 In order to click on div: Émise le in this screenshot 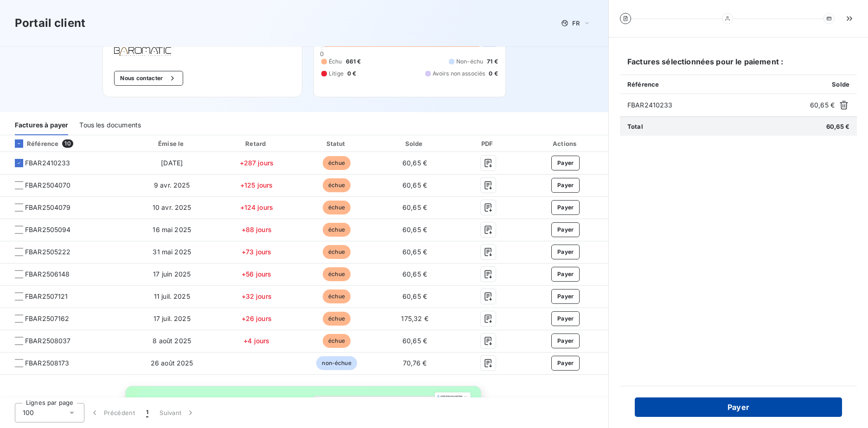, I will do `click(172, 144)`.